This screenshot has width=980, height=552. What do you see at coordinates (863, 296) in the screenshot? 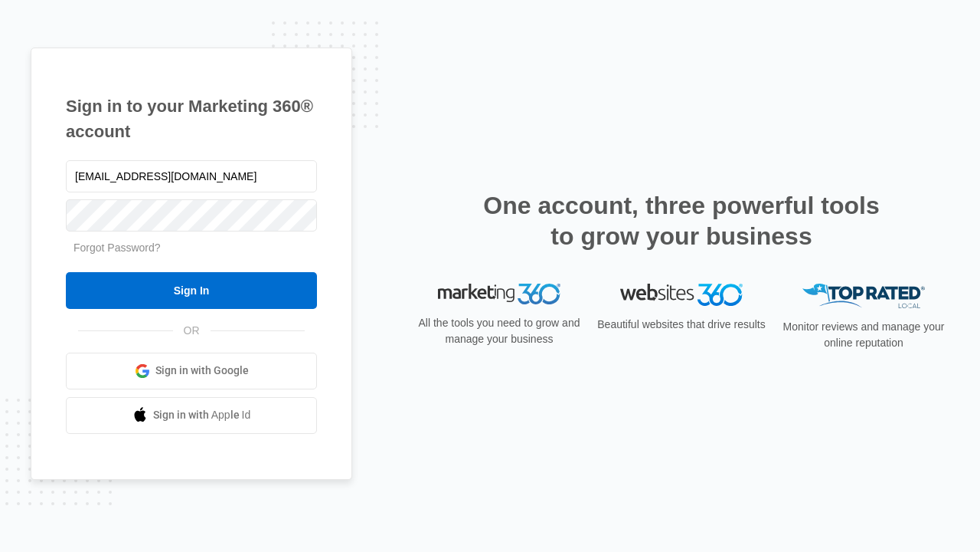
I see `img: Top Rated Local` at bounding box center [863, 296].